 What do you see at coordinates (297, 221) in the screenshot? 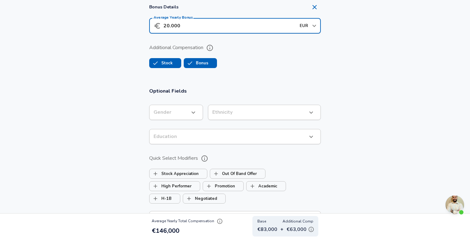
I see `span: Additional Comp` at bounding box center [297, 221].